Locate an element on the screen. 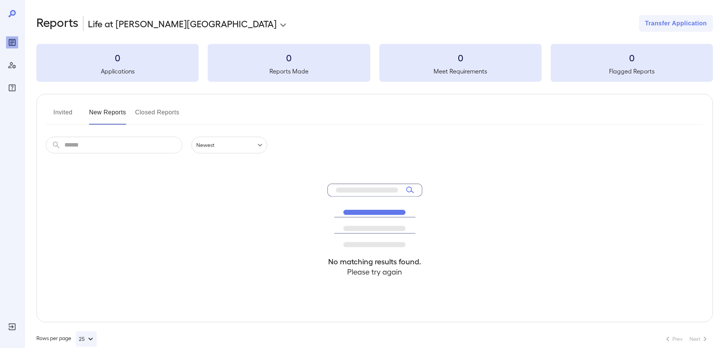  h5: Reports Made is located at coordinates (289, 71).